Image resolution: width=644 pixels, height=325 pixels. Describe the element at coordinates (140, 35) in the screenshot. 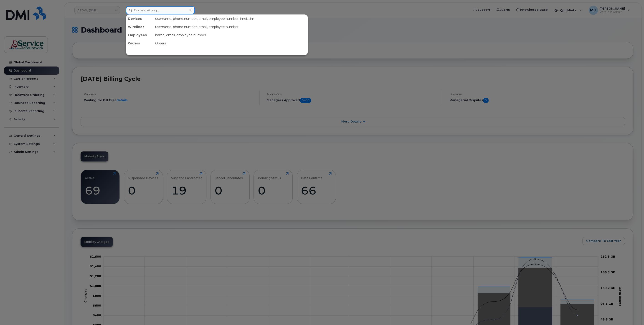

I see `div: Employees` at that location.